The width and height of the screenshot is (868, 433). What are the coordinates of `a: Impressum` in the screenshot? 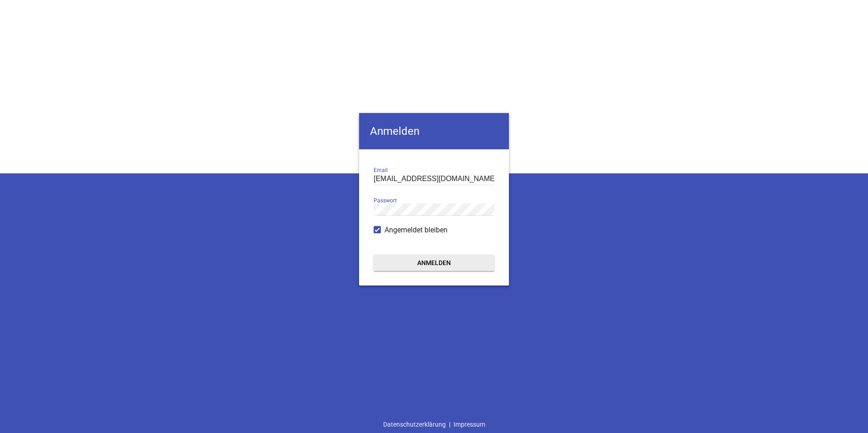 It's located at (469, 424).